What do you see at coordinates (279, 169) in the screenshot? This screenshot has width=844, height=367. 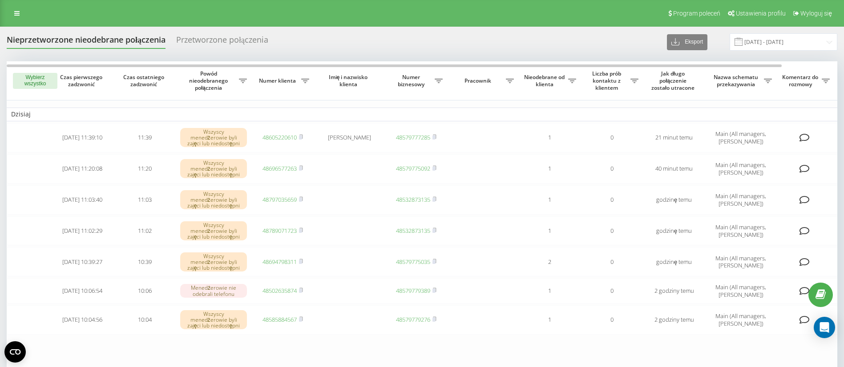 I see `a: 48696577263` at bounding box center [279, 169].